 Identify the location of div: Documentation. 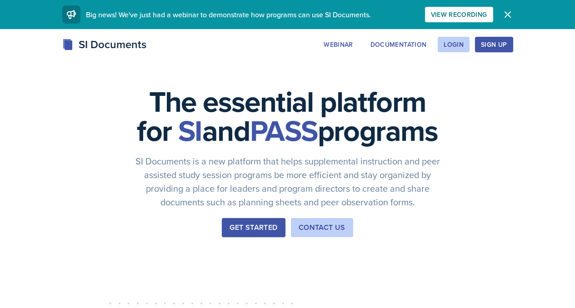
(399, 45).